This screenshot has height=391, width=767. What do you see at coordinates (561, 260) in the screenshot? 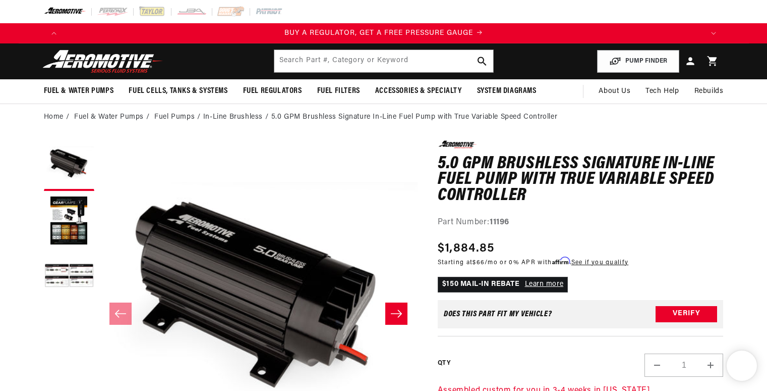
I see `span: Affirm` at bounding box center [561, 260].